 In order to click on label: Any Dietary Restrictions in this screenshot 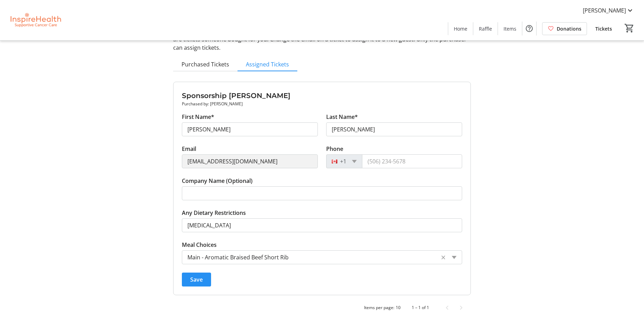, I will do `click(214, 213)`.